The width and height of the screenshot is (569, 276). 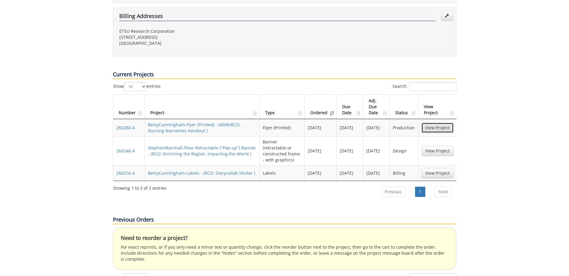 I want to click on td: Billing, so click(x=404, y=173).